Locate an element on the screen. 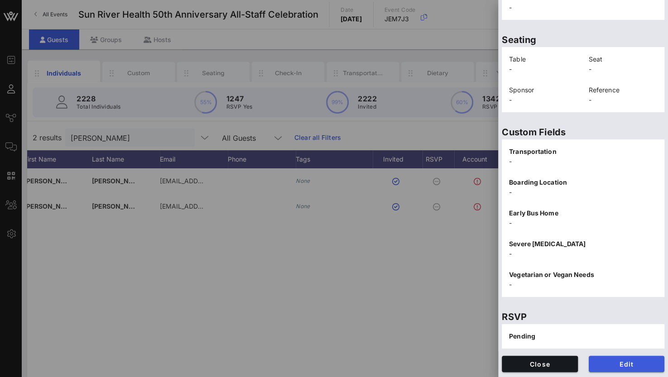  p: Seat is located at coordinates (623, 59).